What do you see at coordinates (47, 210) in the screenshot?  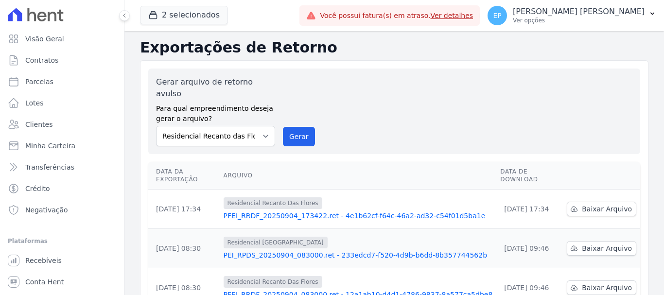 I see `span: Negativação` at bounding box center [47, 210].